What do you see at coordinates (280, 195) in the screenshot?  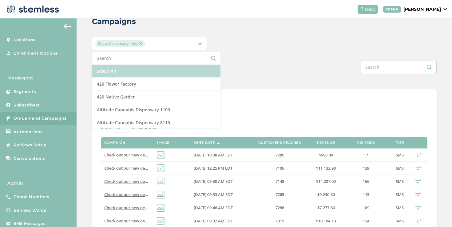 I see `span: 7265` at bounding box center [280, 195].